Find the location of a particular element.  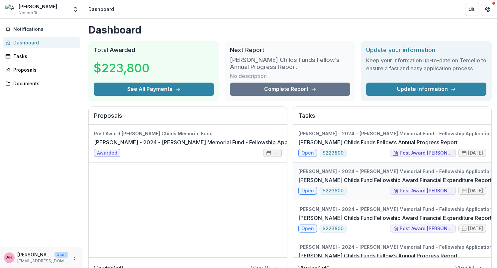

img: Amer Azim Hossain is located at coordinates (11, 9).